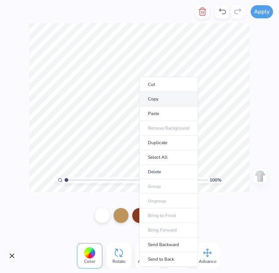 This screenshot has width=279, height=273. I want to click on li: Paste, so click(169, 114).